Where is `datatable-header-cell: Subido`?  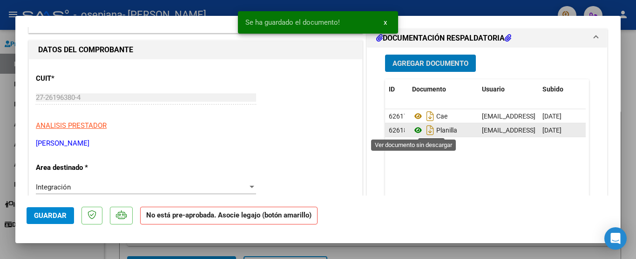 datatable-header-cell: Subido is located at coordinates (562, 89).